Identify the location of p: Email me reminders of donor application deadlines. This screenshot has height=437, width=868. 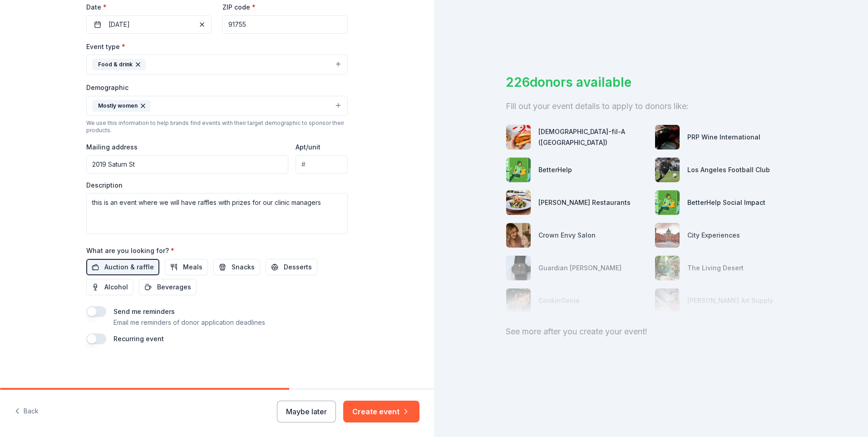
(189, 323).